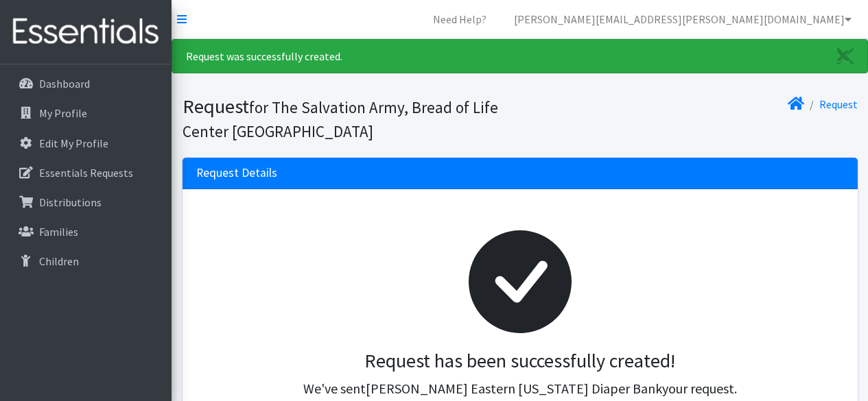  What do you see at coordinates (86, 113) in the screenshot?
I see `a: My Profile` at bounding box center [86, 113].